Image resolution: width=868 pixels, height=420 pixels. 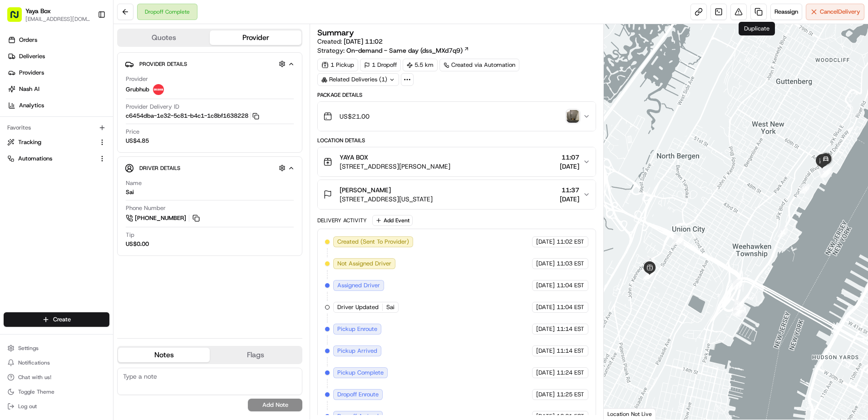 What do you see at coordinates (342, 220) in the screenshot?
I see `div: Delivery Activity` at bounding box center [342, 220].